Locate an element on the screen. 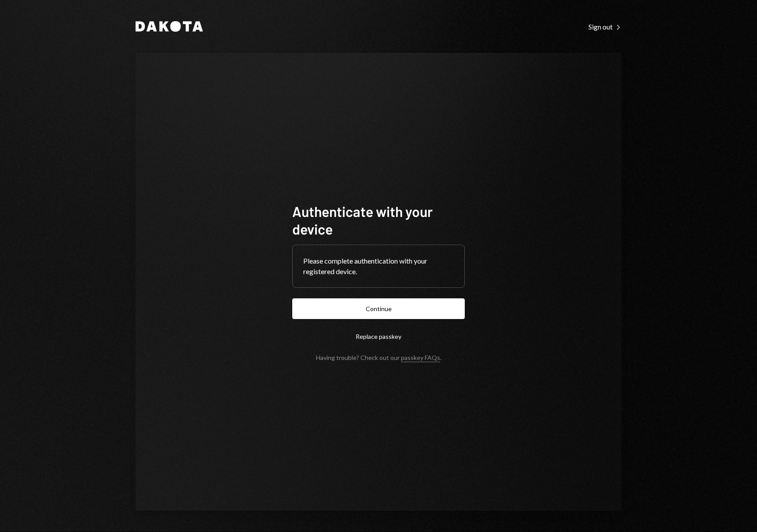 This screenshot has width=757, height=532. button: Replace passkey is located at coordinates (378, 336).